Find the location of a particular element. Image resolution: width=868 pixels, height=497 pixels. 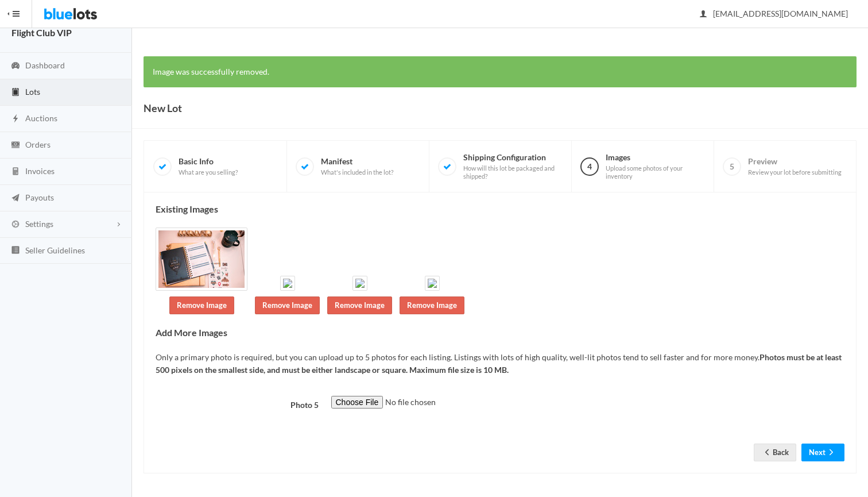

p: Image was successfully removed. is located at coordinates (500, 72).